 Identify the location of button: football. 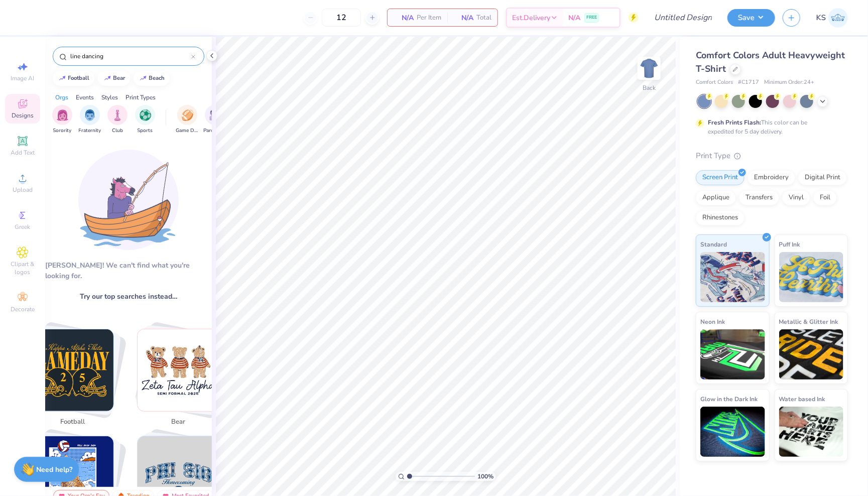
(73, 78).